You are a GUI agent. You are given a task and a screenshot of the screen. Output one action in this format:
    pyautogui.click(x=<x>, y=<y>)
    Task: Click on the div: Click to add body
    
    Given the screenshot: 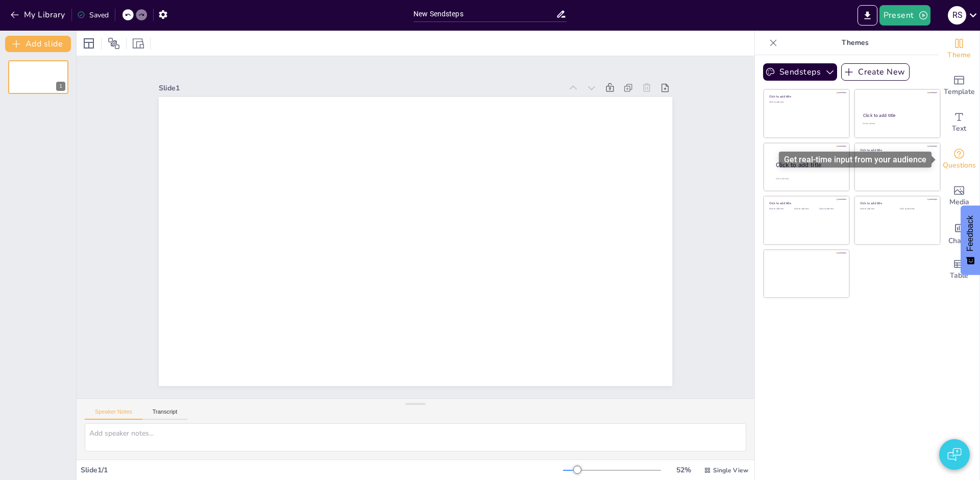 What is the action you would take?
    pyautogui.click(x=808, y=179)
    